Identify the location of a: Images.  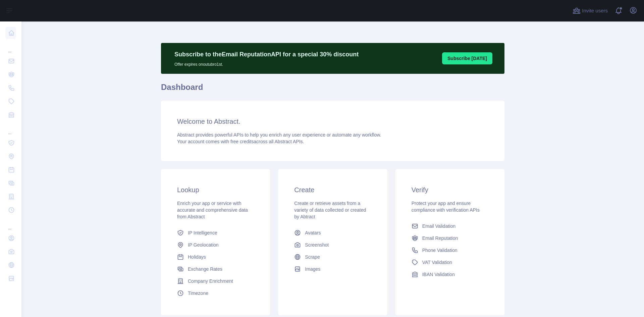
(333, 269).